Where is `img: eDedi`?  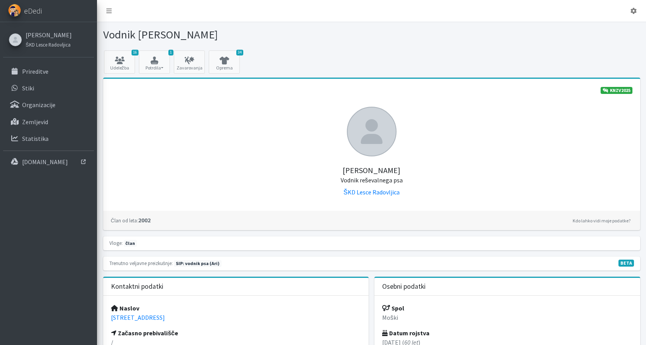 img: eDedi is located at coordinates (14, 10).